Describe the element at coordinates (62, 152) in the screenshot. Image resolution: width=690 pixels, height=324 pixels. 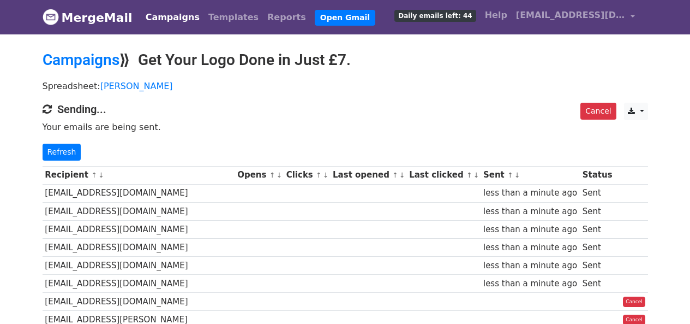
I see `a: Refresh` at that location.